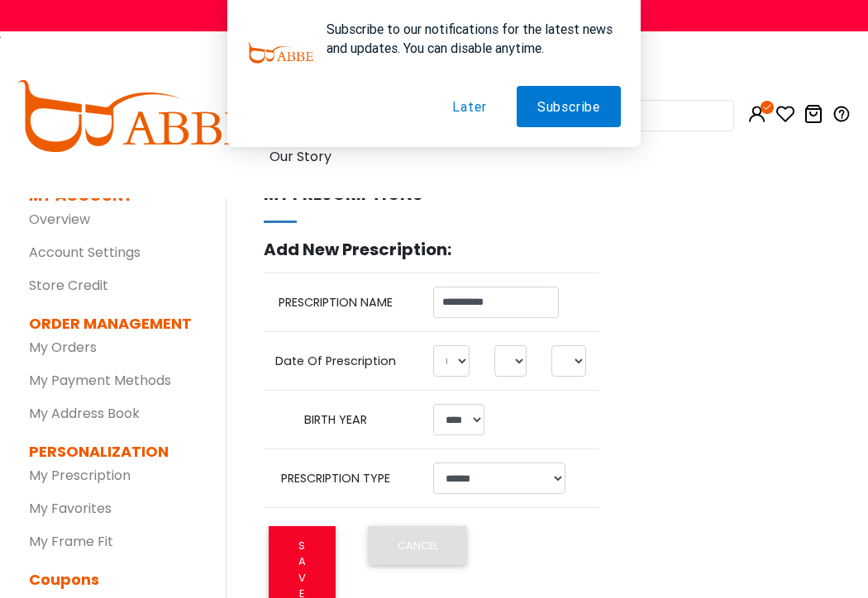  Describe the element at coordinates (71, 541) in the screenshot. I see `a: My Frame Fit` at that location.